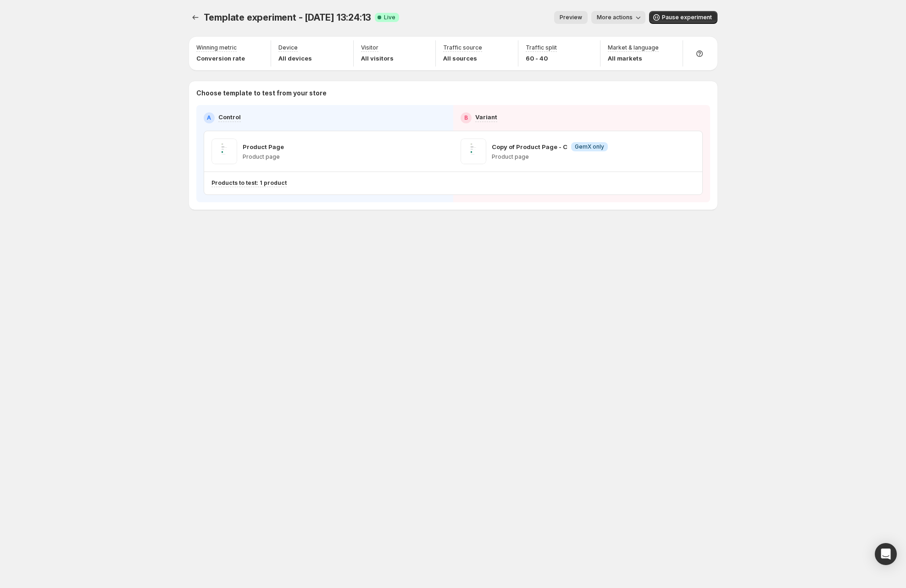 This screenshot has height=588, width=906. Describe the element at coordinates (221, 58) in the screenshot. I see `p: Conversion rate` at that location.